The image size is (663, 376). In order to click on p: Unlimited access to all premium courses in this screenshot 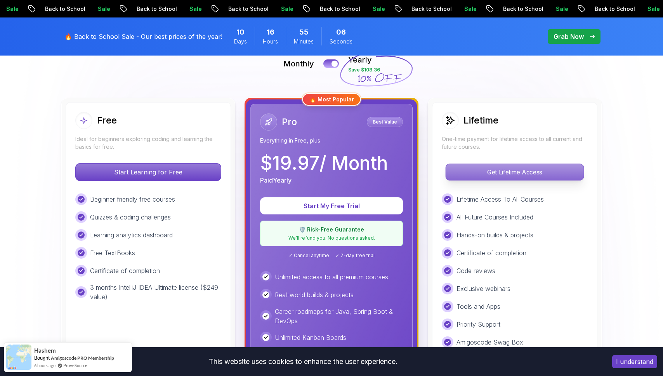, I will do `click(331, 277)`.